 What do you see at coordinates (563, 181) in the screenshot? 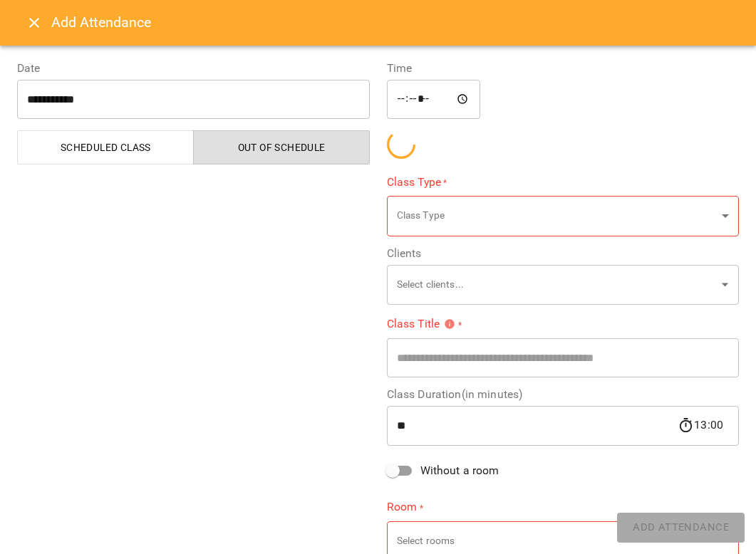
I see `label: Class Type` at bounding box center [563, 181].